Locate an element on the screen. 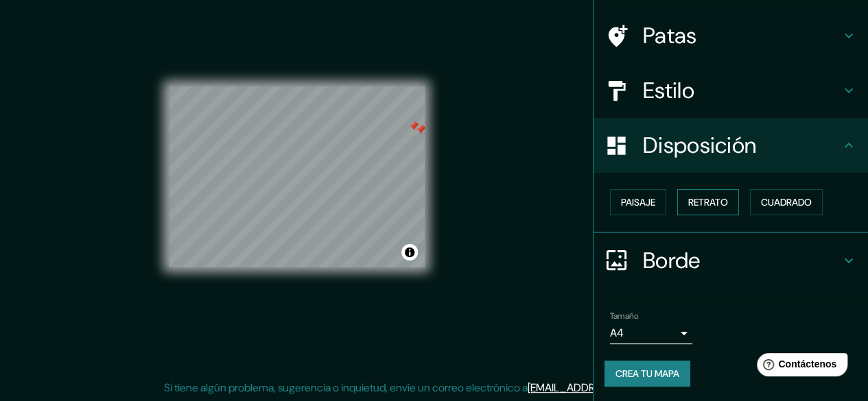  font: Tamaño is located at coordinates (623, 316).